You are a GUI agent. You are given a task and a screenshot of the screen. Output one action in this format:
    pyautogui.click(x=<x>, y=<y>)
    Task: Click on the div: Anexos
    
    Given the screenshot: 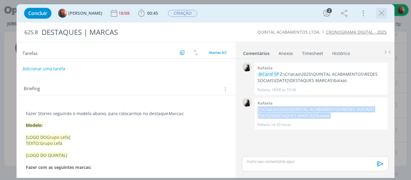 What is the action you would take?
    pyautogui.click(x=286, y=54)
    